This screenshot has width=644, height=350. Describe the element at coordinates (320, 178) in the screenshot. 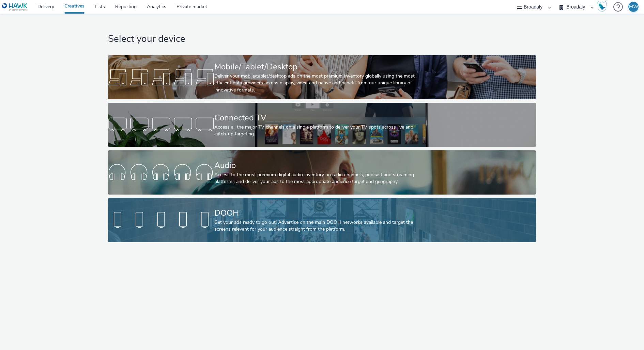

I see `div: Access to the most premium digital audio inventory on radio channels, podcast and streaming platf...` at that location.